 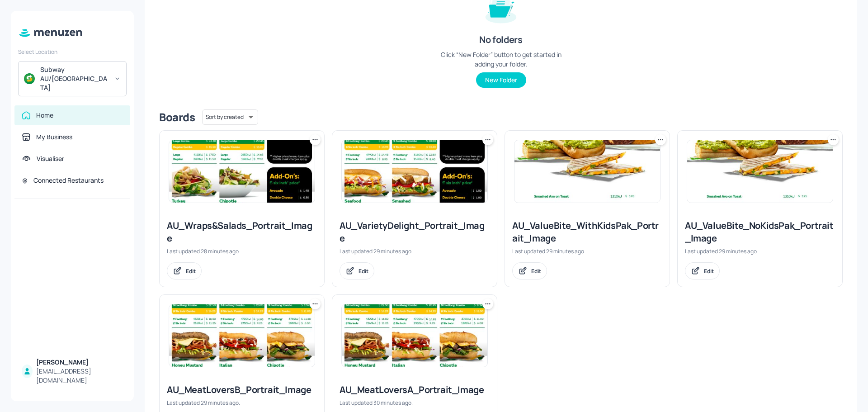 I want to click on div: Last updated 30 minutes ago., so click(x=414, y=402).